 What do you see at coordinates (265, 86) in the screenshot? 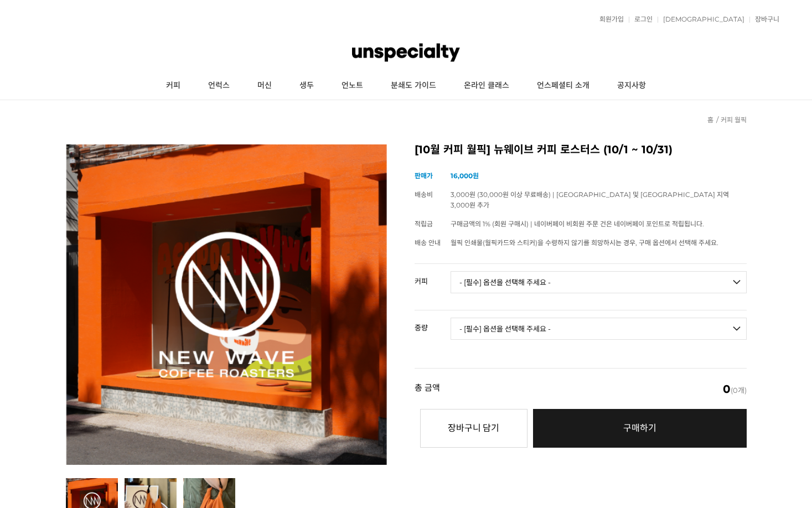
I see `a: 머신` at bounding box center [265, 86].